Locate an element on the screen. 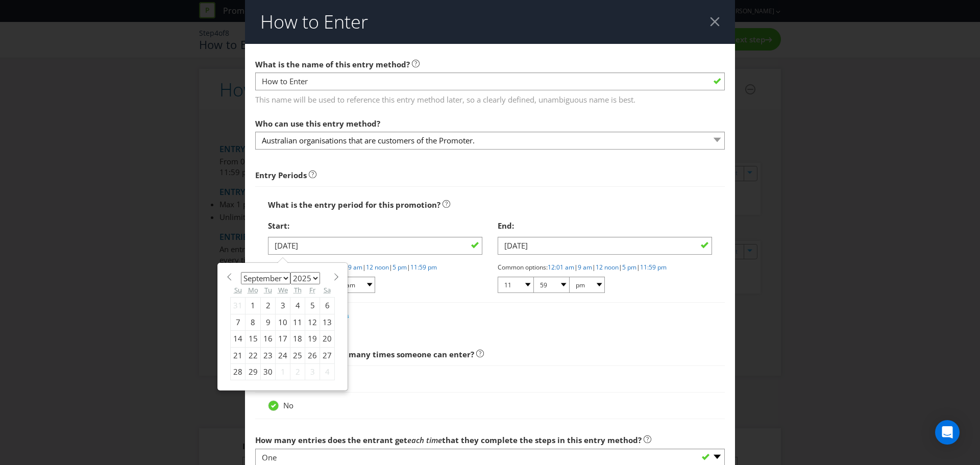  div: 7 is located at coordinates (238, 322).